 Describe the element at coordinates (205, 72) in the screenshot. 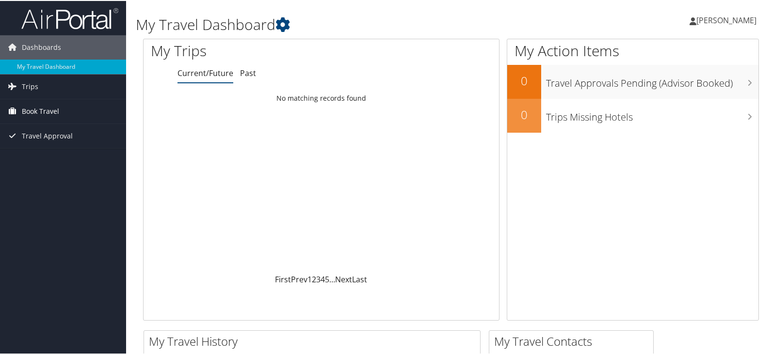

I see `a: Current/Future` at that location.